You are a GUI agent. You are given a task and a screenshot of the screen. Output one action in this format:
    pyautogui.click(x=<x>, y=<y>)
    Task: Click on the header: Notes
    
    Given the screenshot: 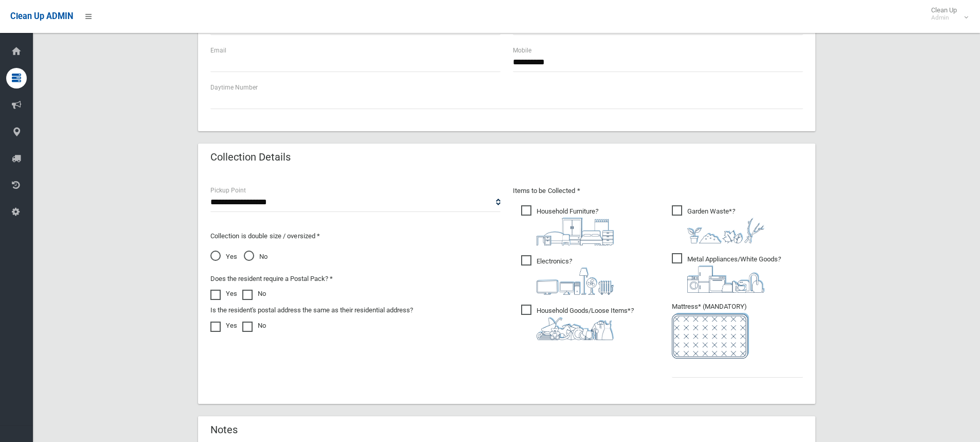 What is the action you would take?
    pyautogui.click(x=224, y=430)
    